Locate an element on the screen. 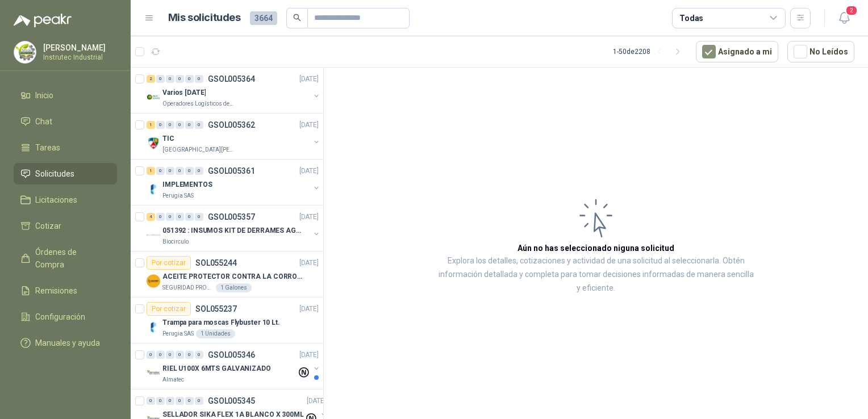 Image resolution: width=868 pixels, height=419 pixels. span: search is located at coordinates (297, 18).